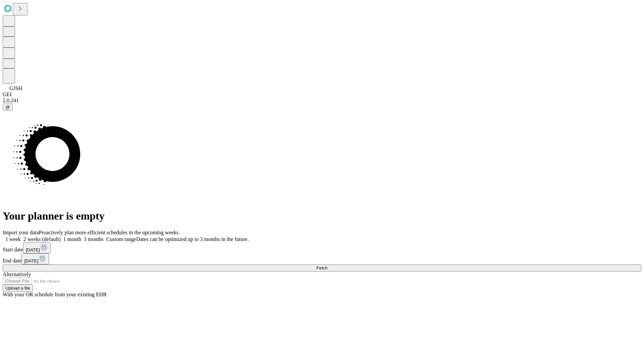 This screenshot has height=362, width=644. I want to click on span: 3 months, so click(94, 239).